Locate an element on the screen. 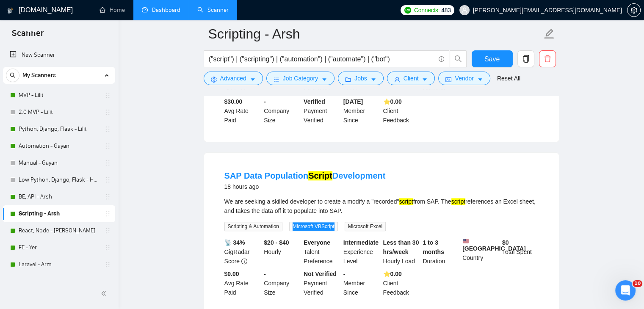  code: Last sync a year ago is located at coordinates (50, 58).